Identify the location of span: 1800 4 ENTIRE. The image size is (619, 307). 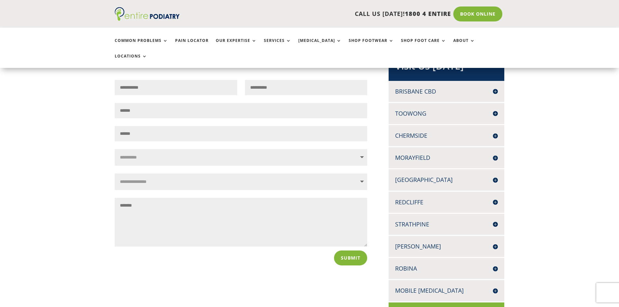
(428, 14).